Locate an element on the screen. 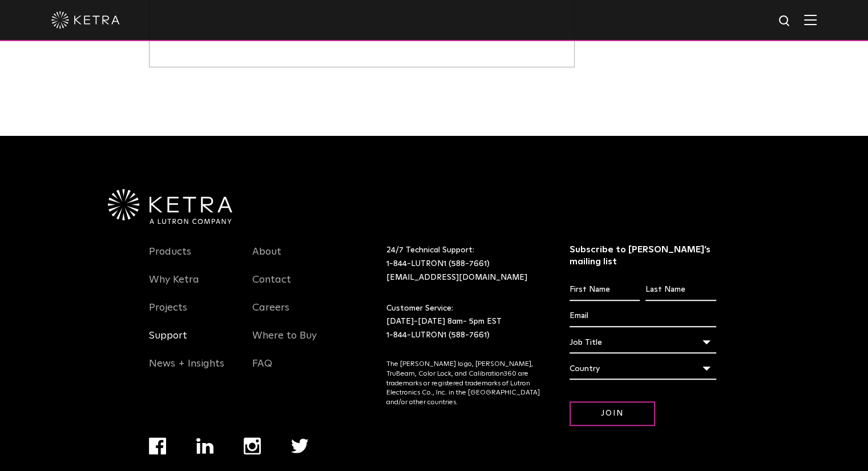 This screenshot has height=471, width=868. input: Join is located at coordinates (612, 413).